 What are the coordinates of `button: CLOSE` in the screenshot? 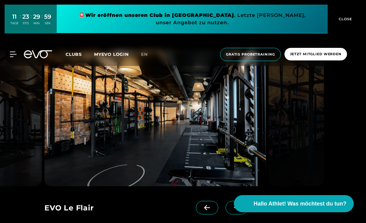 It's located at (345, 19).